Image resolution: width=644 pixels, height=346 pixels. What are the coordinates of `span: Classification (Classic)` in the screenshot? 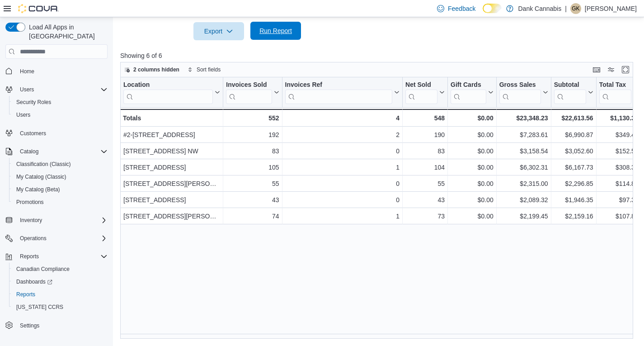 It's located at (60, 164).